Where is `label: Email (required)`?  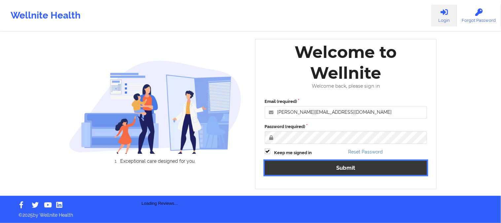
label: Email (required) is located at coordinates (346, 101).